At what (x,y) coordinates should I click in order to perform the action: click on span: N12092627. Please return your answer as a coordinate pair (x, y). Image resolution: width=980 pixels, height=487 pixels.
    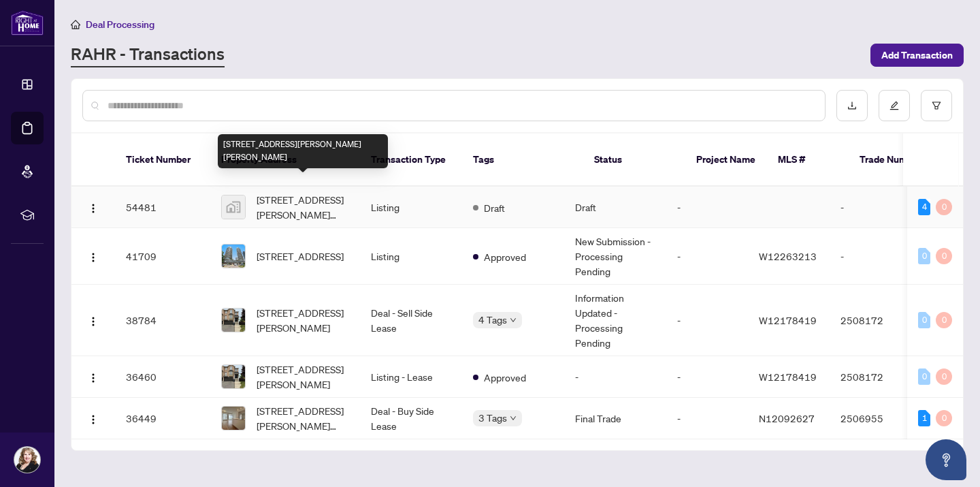
    Looking at the image, I should click on (786, 419).